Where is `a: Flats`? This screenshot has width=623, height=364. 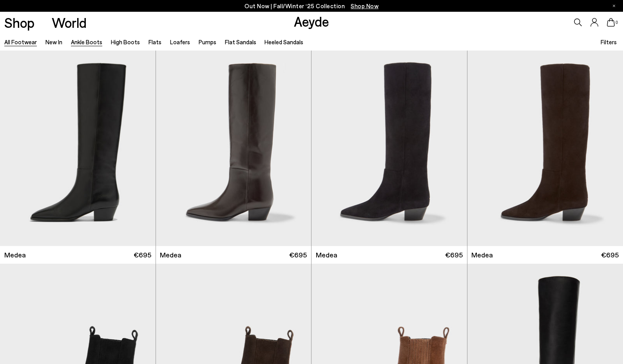 a: Flats is located at coordinates (155, 42).